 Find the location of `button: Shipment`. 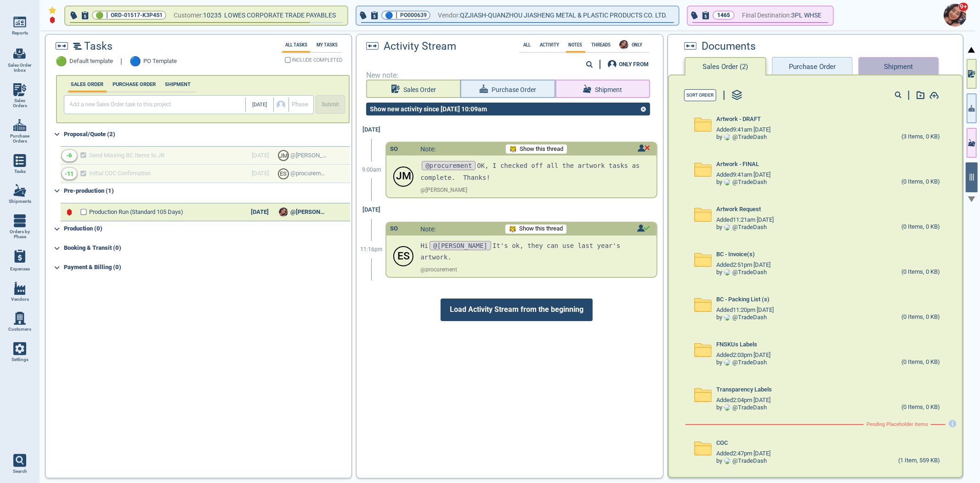

button: Shipment is located at coordinates (603, 89).